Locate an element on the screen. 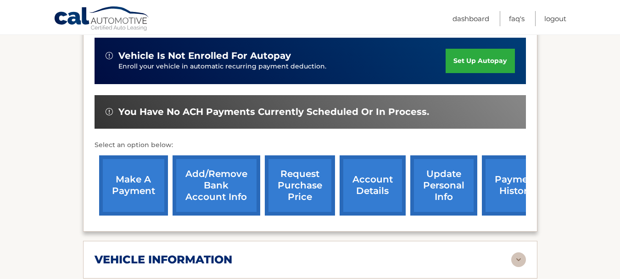 The image size is (620, 279). span: You have no ACH payments currently scheduled or in process. is located at coordinates (274, 112).